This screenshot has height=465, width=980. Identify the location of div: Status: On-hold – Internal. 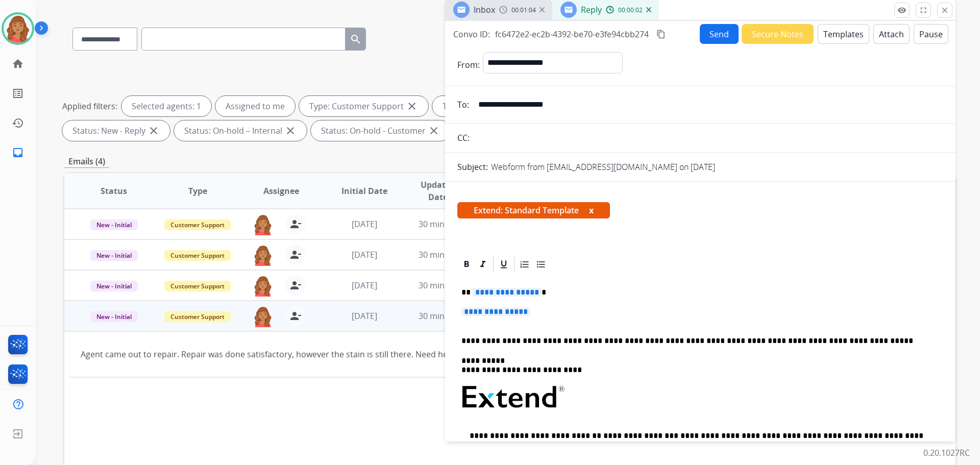
(241, 131).